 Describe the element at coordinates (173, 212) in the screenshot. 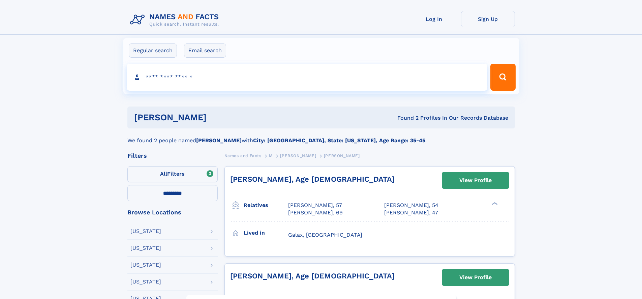

I see `div: Browse Locations` at that location.